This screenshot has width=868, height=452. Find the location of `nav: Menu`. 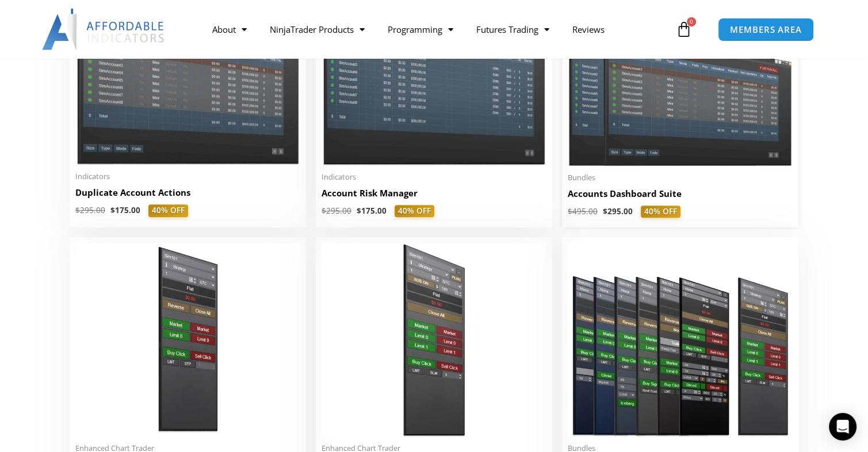

nav: Menu is located at coordinates (437, 29).